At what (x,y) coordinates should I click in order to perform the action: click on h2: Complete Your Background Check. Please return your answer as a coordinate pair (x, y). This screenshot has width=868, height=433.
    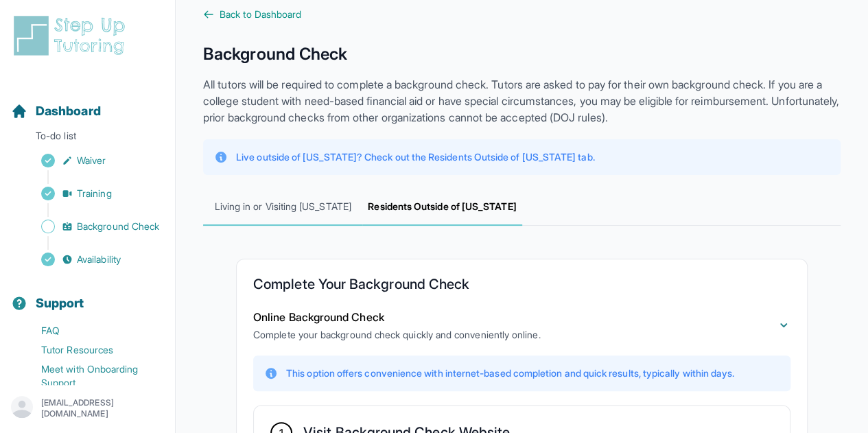
    Looking at the image, I should click on (521, 286).